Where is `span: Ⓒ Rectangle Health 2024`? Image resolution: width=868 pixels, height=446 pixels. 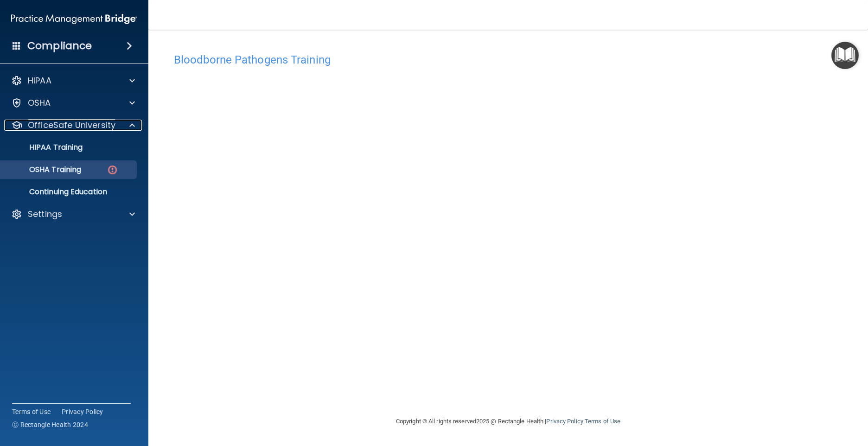 span: Ⓒ Rectangle Health 2024 is located at coordinates (50, 425).